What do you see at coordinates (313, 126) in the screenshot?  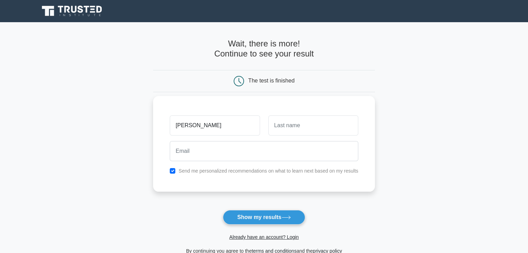 I see `input: Last name` at bounding box center [313, 126].